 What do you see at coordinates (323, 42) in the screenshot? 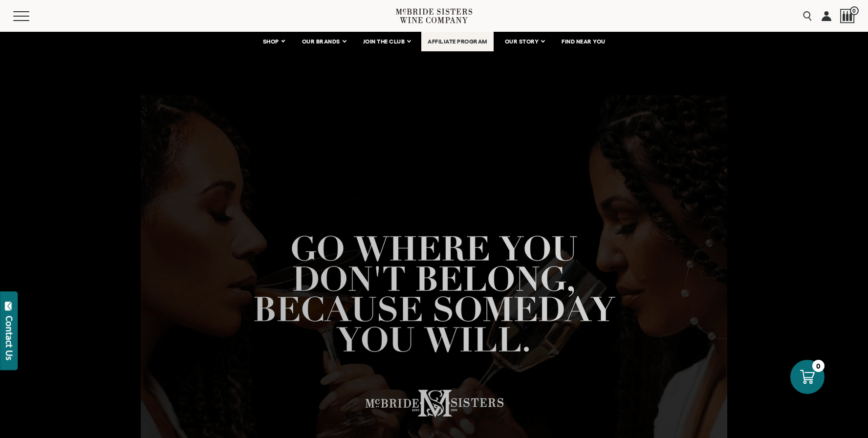
I see `a: OUR BRANDS` at bounding box center [323, 42].